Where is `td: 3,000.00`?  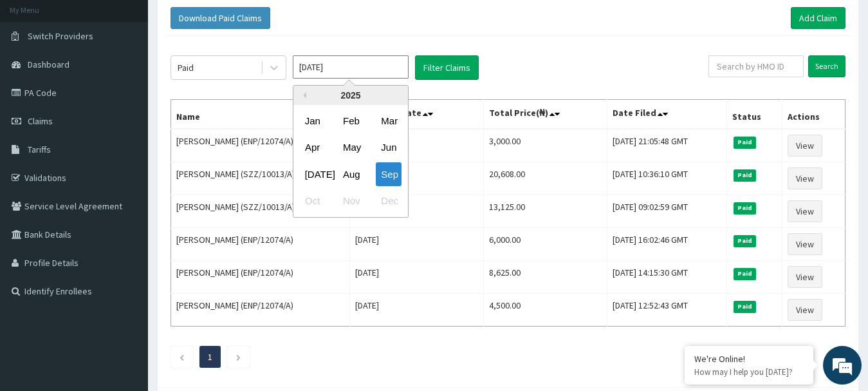
td: 3,000.00 is located at coordinates (545, 145).